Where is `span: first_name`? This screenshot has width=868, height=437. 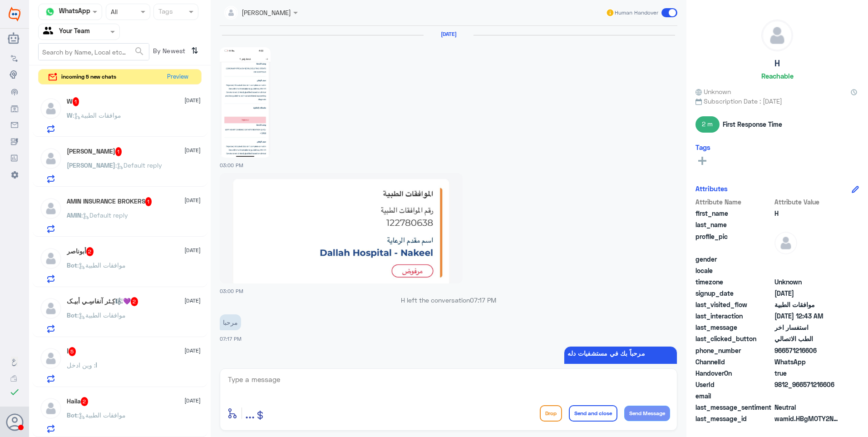 span: first_name is located at coordinates (734, 213).